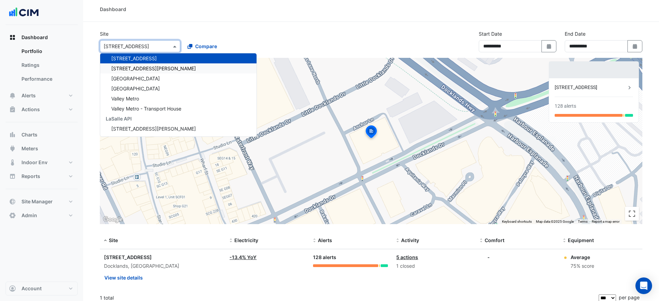  Describe the element at coordinates (12, 202) in the screenshot. I see `app-icon: Site Manager` at that location.